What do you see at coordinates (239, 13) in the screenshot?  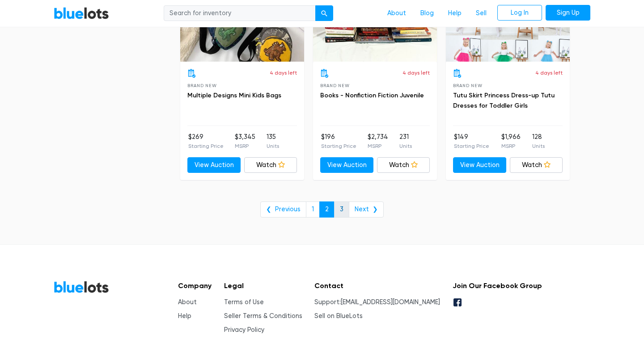 I see `input: Search for inventory` at bounding box center [239, 13].